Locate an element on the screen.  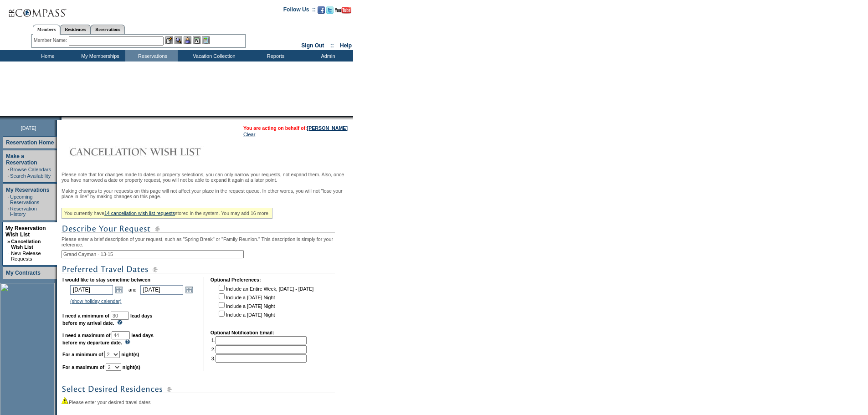
a: (show holiday calendar) is located at coordinates (96, 302).